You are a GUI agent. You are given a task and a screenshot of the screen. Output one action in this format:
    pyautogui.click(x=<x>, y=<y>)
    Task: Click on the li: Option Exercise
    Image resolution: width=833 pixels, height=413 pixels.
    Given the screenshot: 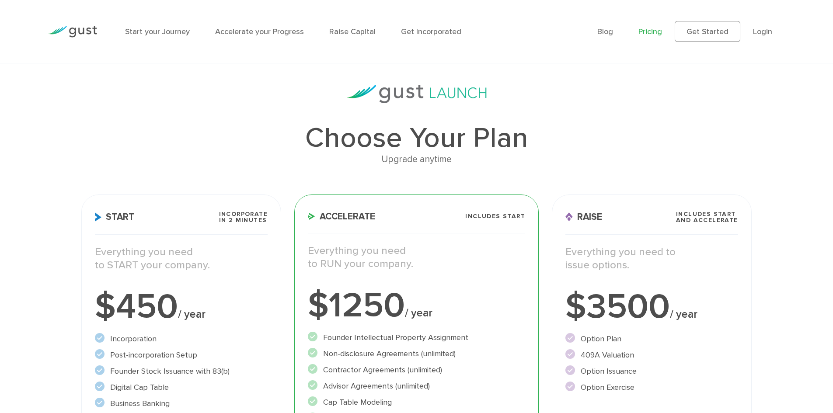 What is the action you would take?
    pyautogui.click(x=651, y=387)
    